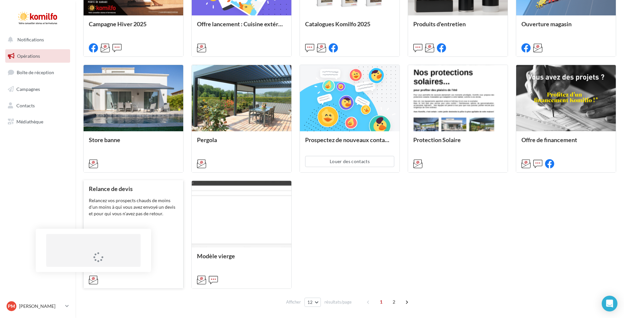  I want to click on div: Ouverture magasin, so click(566, 27).